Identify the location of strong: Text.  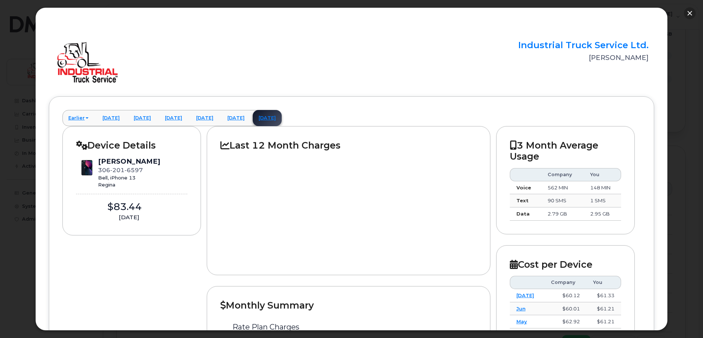
(523, 200).